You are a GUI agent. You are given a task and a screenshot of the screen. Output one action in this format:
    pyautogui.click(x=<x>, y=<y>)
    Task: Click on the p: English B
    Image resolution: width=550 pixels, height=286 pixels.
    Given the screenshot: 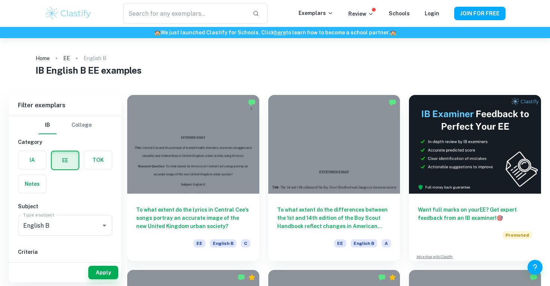 What is the action you would take?
    pyautogui.click(x=95, y=58)
    